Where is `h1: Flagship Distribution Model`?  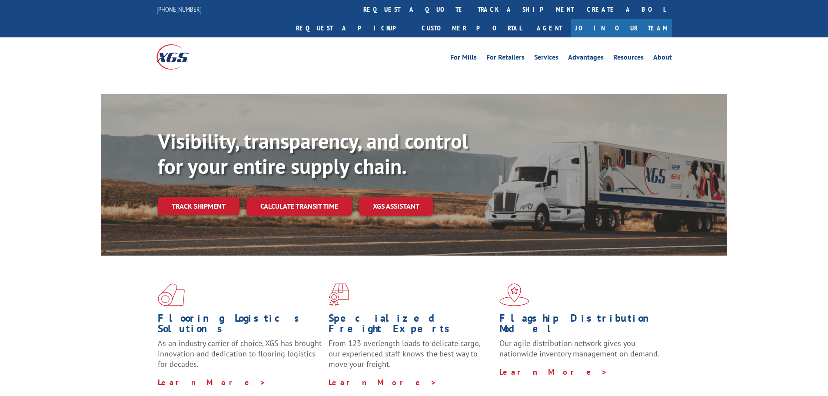
h1: Flagship Distribution Model is located at coordinates (581, 325).